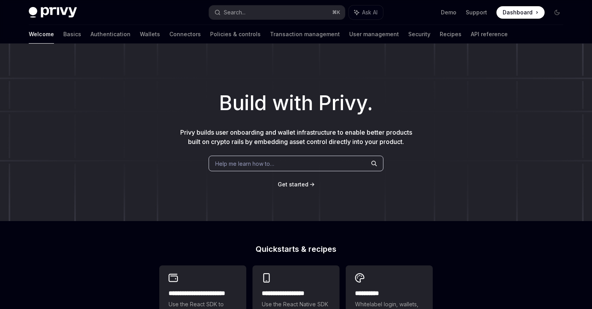 Image resolution: width=592 pixels, height=309 pixels. I want to click on a: Basics, so click(72, 34).